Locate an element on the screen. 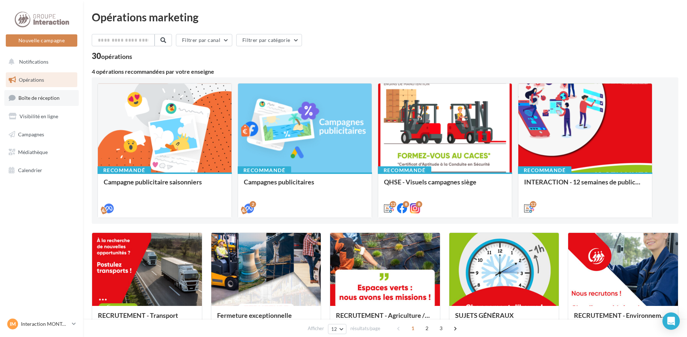  div: INTERACTION - 12 semaines de publication is located at coordinates (585, 185).